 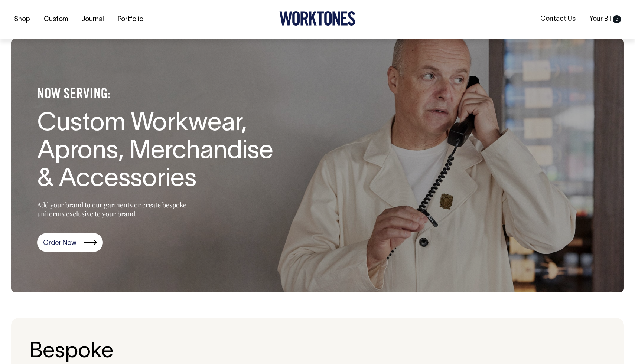 I want to click on a: Journal, so click(x=93, y=19).